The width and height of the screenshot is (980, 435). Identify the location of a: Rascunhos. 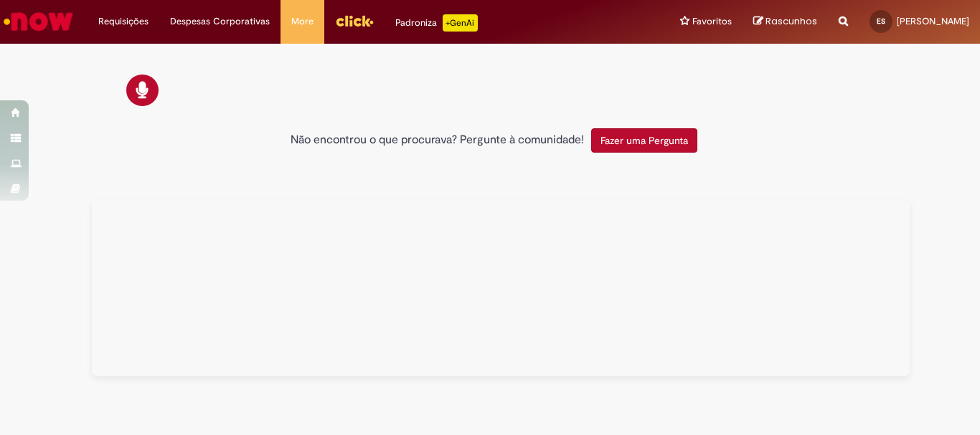
(785, 21).